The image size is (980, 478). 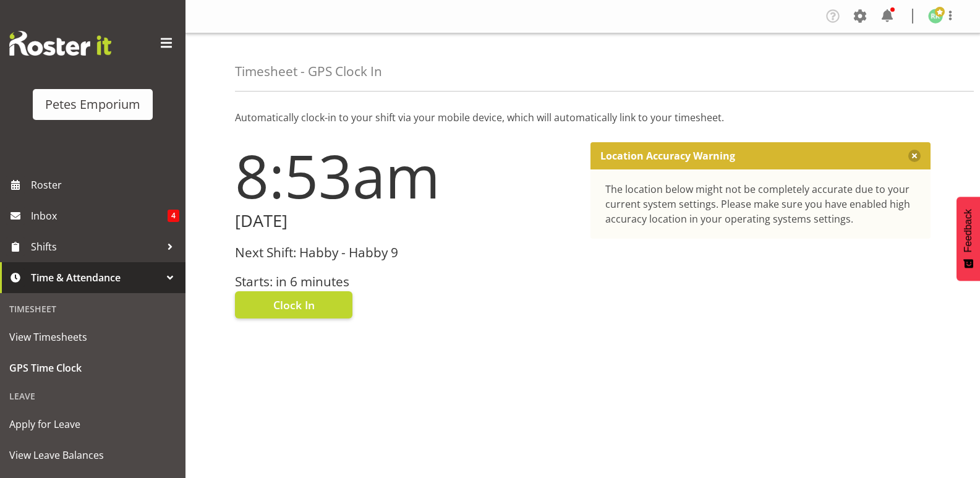 I want to click on h3: Next Shift: Habby - Habby 9, so click(x=405, y=252).